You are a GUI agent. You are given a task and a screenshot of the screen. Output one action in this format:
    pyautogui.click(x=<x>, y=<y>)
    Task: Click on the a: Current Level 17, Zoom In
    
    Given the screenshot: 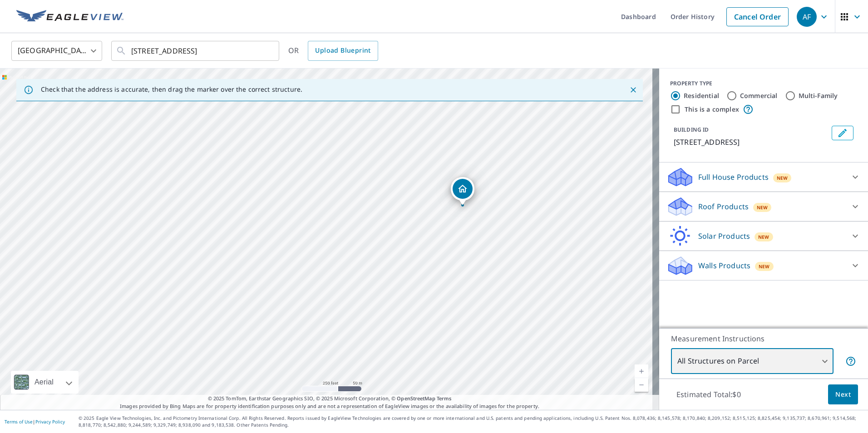 What is the action you would take?
    pyautogui.click(x=641, y=371)
    